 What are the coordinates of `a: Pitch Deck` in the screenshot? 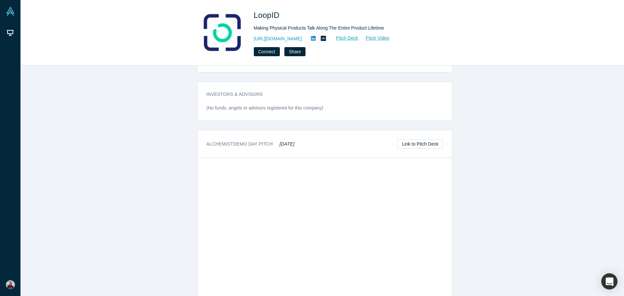 It's located at (343, 38).